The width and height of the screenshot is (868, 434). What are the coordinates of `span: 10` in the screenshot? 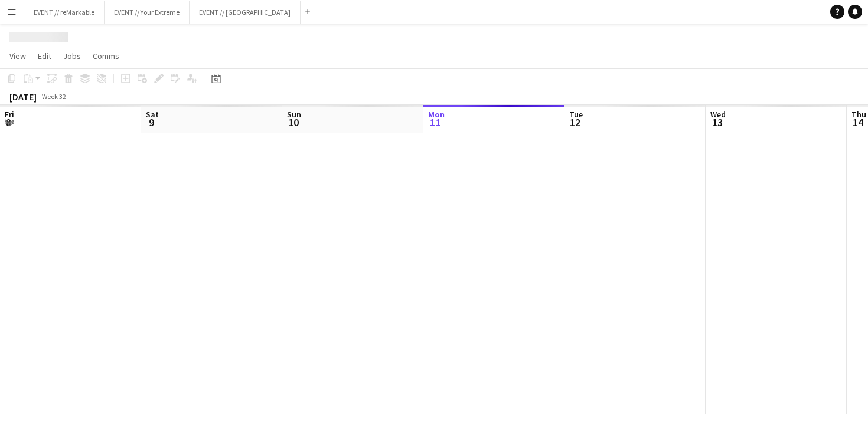 It's located at (293, 122).